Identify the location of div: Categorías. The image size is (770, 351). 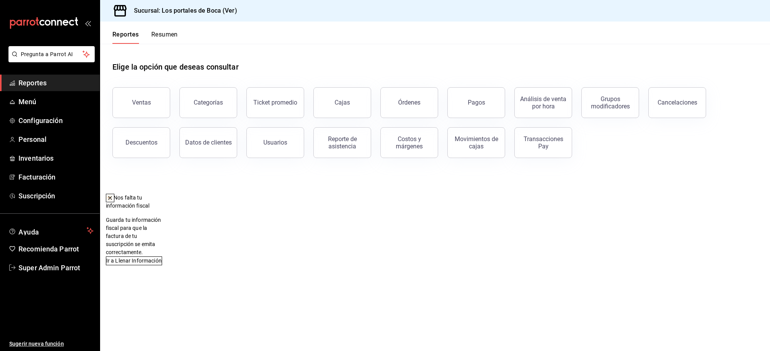
(208, 102).